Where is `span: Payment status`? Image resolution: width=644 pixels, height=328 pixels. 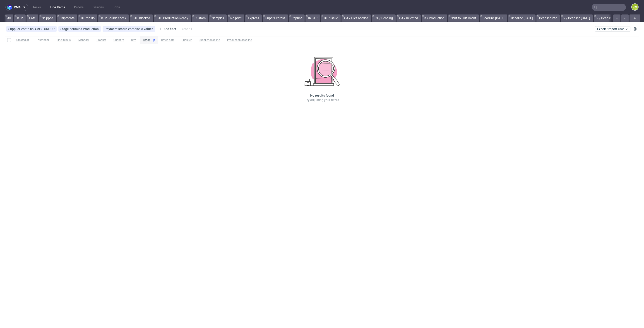 span: Payment status is located at coordinates (116, 29).